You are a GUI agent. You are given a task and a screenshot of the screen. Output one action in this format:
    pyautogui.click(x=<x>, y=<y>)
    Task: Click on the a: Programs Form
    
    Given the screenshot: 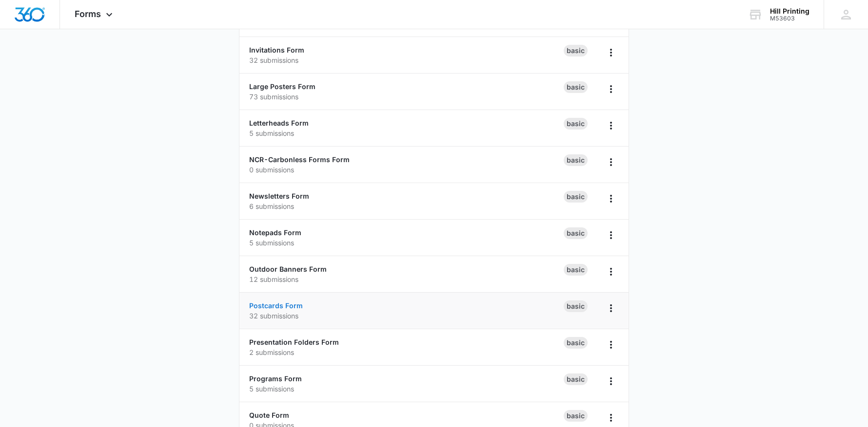 What is the action you would take?
    pyautogui.click(x=276, y=379)
    